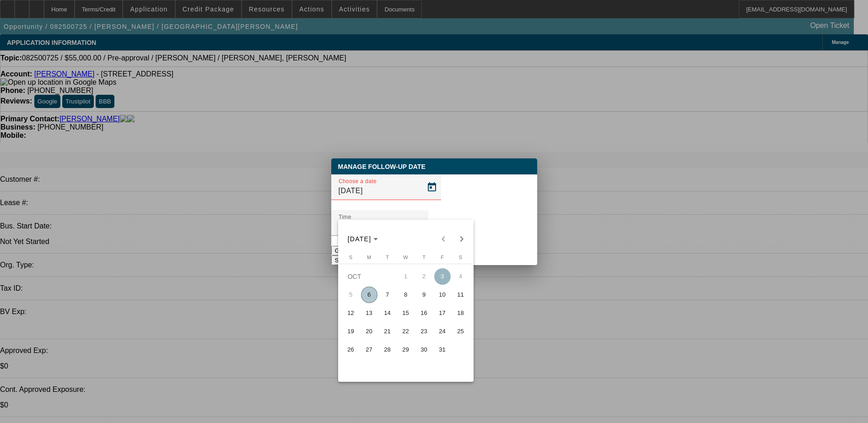  Describe the element at coordinates (388, 331) in the screenshot. I see `button: October 21, 2025` at that location.